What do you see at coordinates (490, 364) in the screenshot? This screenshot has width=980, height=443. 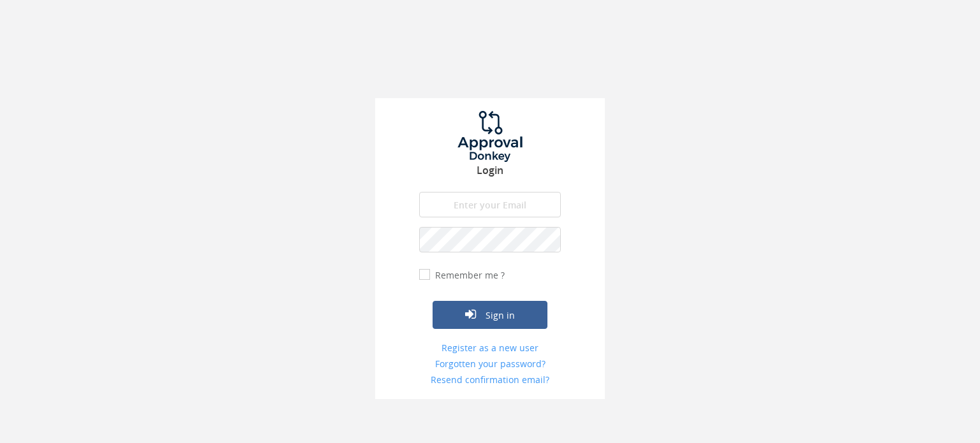 I see `a: Forgotten your password?` at bounding box center [490, 364].